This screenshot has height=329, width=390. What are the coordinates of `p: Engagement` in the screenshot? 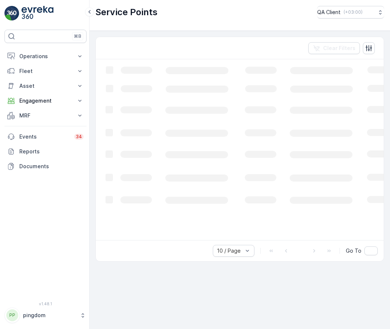 It's located at (45, 101).